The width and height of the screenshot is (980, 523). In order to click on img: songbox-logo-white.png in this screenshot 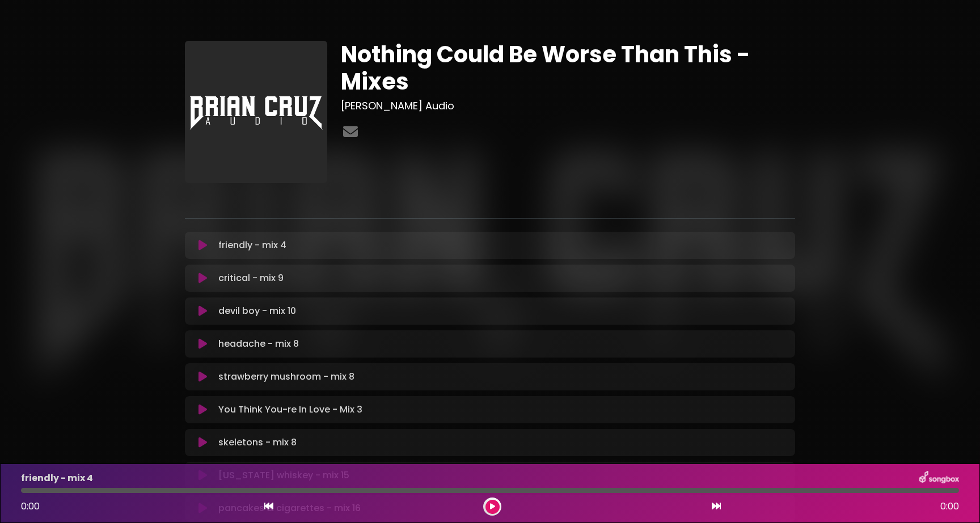, I will do `click(940, 479)`.